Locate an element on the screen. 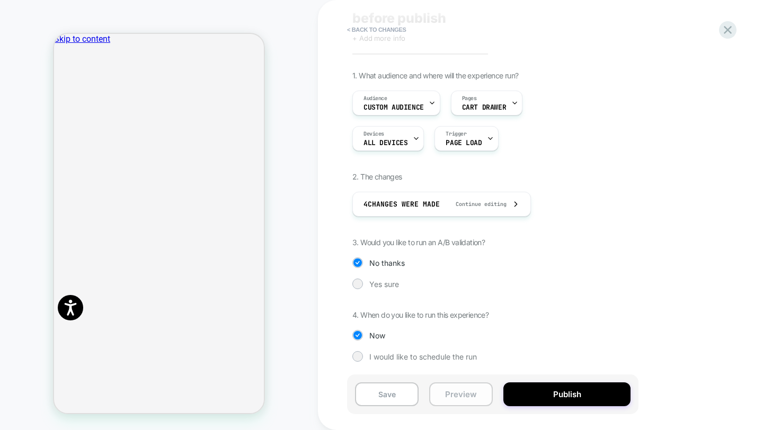 This screenshot has height=430, width=763. span: CART DRAWER is located at coordinates (484, 108).